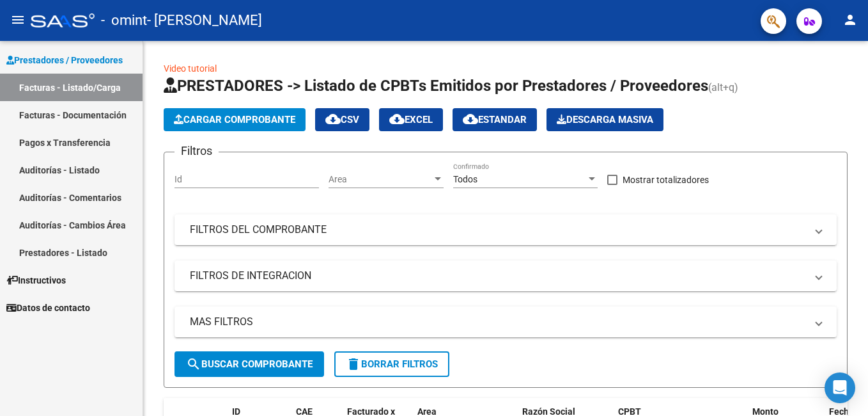 The height and width of the screenshot is (416, 868). Describe the element at coordinates (498, 276) in the screenshot. I see `mat-panel-title: FILTROS DE INTEGRACION` at that location.